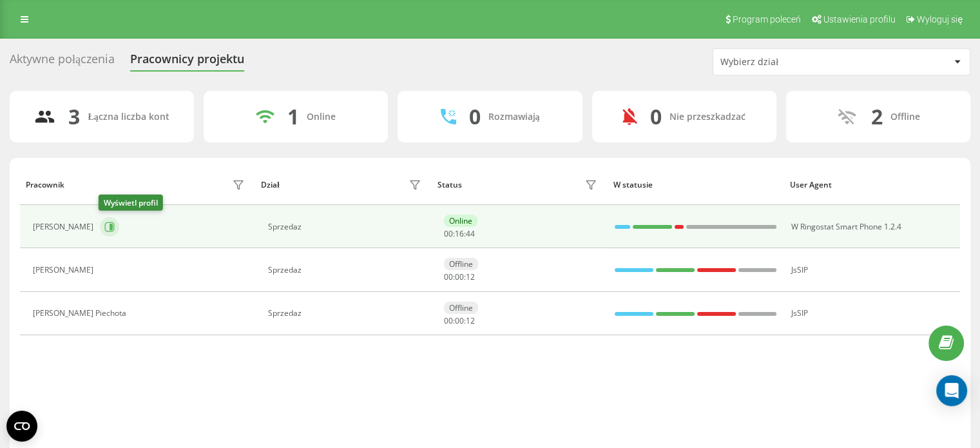 This screenshot has height=448, width=980. Describe the element at coordinates (767, 19) in the screenshot. I see `span: Program poleceń` at that location.